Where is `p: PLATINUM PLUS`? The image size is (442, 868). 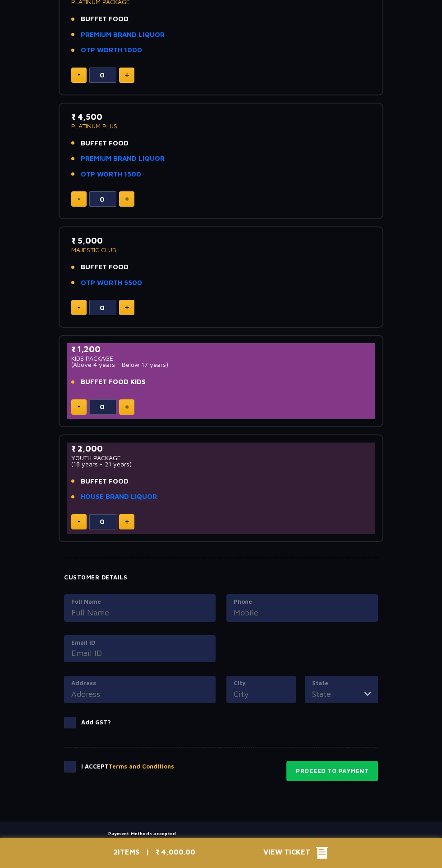 p: PLATINUM PLUS is located at coordinates (221, 126).